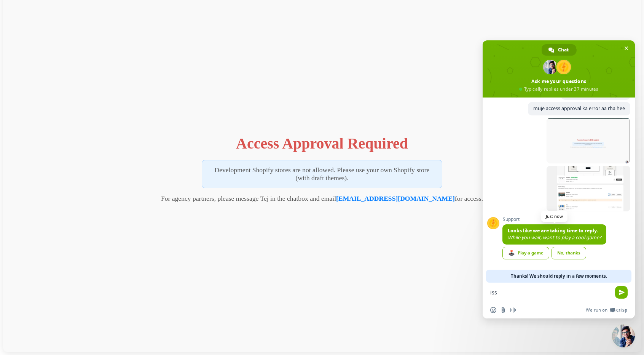 Image resolution: width=644 pixels, height=355 pixels. Describe the element at coordinates (563, 50) in the screenshot. I see `span: Chat` at that location.